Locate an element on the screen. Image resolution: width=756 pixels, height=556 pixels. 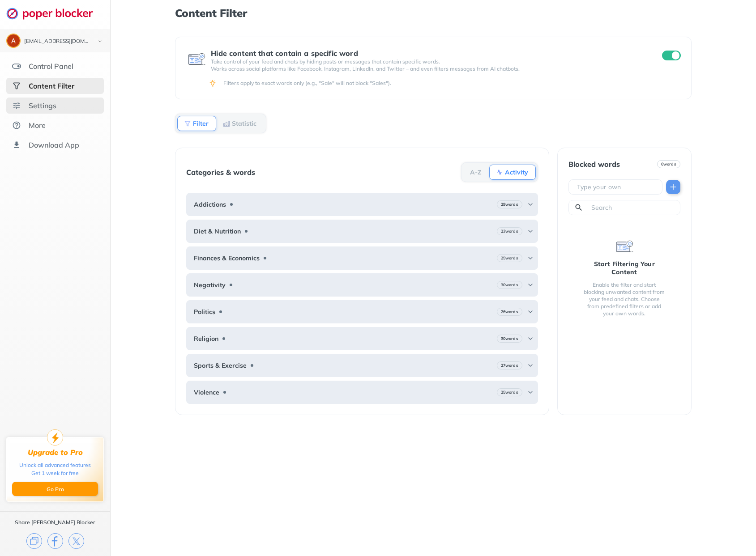
img: upgrade-to-pro.svg is located at coordinates (55, 438).